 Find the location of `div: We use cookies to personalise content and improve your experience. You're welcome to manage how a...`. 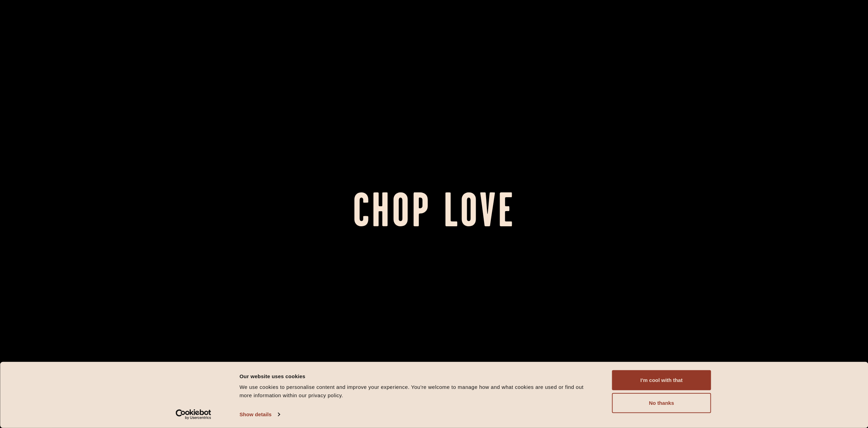

div: We use cookies to personalise content and improve your experience. You're welcome to manage how a... is located at coordinates (418, 391).